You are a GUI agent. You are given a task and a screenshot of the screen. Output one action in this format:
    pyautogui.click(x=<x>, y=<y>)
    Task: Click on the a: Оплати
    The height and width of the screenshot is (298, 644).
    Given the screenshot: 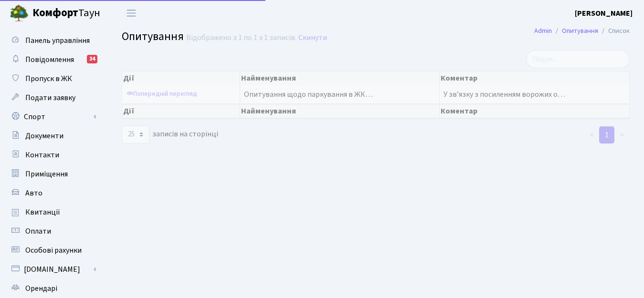 What is the action you would take?
    pyautogui.click(x=53, y=231)
    